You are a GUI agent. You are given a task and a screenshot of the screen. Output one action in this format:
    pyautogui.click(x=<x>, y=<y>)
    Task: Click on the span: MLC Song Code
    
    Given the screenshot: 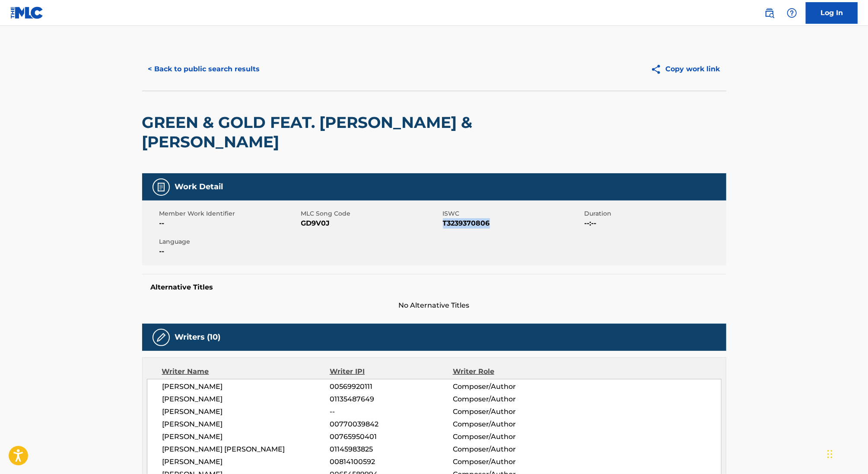 What is the action you would take?
    pyautogui.click(x=371, y=214)
    